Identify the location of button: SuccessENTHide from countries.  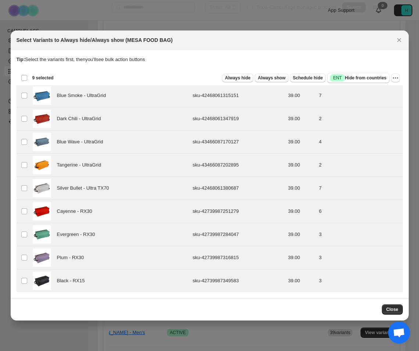
(358, 78).